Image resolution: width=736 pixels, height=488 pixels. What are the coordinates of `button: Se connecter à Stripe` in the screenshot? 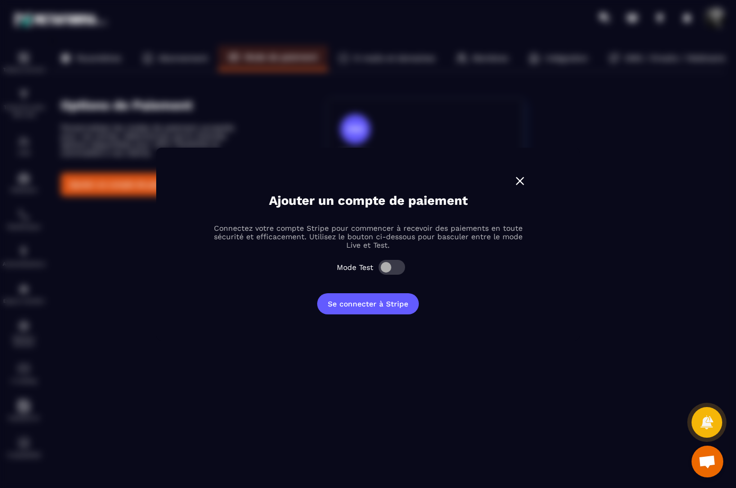 It's located at (368, 304).